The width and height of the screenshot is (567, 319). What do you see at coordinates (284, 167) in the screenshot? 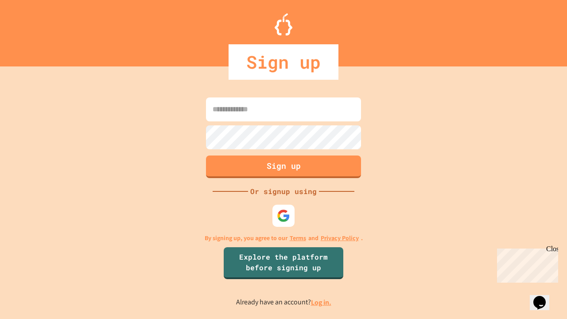
I see `button: Sign up` at bounding box center [284, 167].